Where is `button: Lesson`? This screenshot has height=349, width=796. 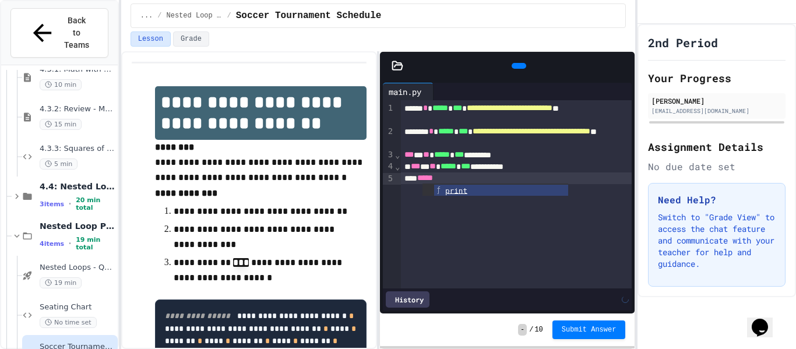
button: Lesson is located at coordinates (150, 39).